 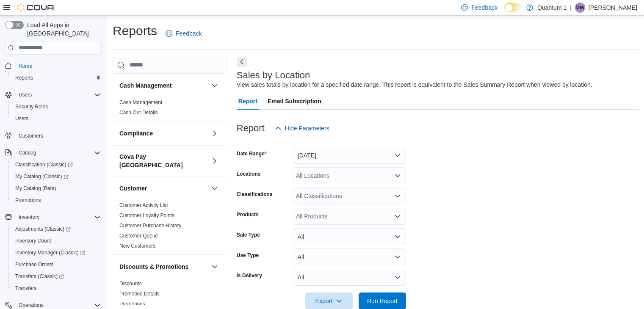 What do you see at coordinates (53, 153) in the screenshot?
I see `button: Catalog` at bounding box center [53, 153].